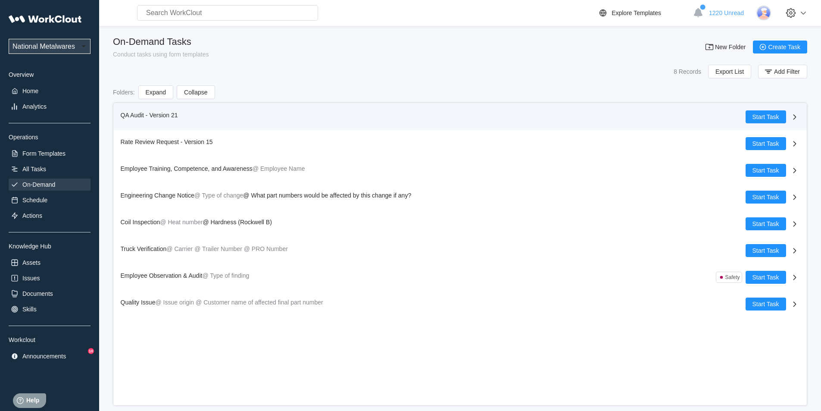 The height and width of the screenshot is (411, 821). I want to click on div: Assets, so click(31, 263).